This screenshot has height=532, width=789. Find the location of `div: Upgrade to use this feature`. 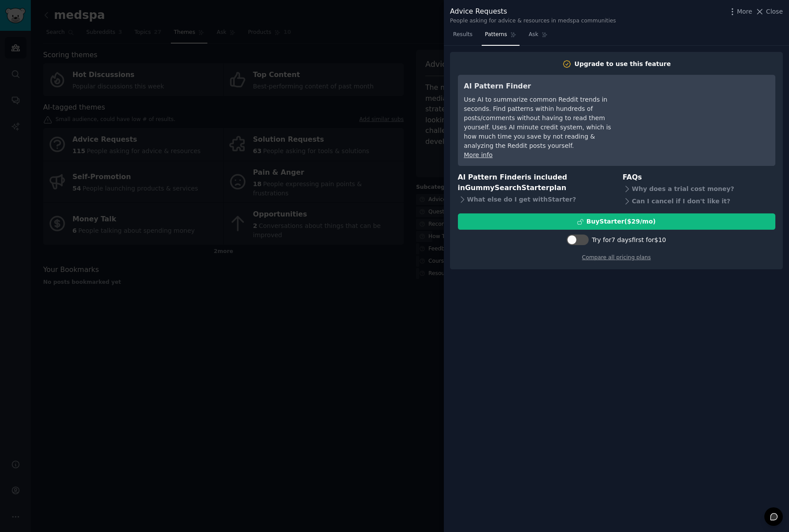

div: Upgrade to use this feature is located at coordinates (622, 64).